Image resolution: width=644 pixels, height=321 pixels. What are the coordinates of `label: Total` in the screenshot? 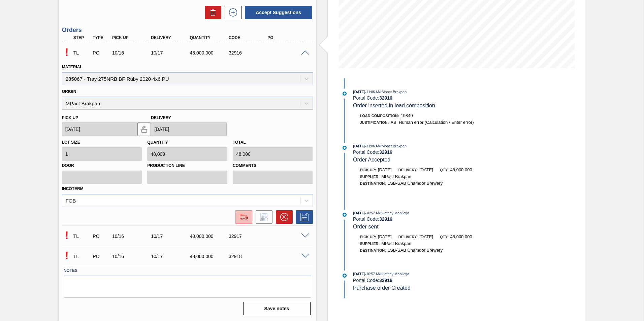 It's located at (239, 142).